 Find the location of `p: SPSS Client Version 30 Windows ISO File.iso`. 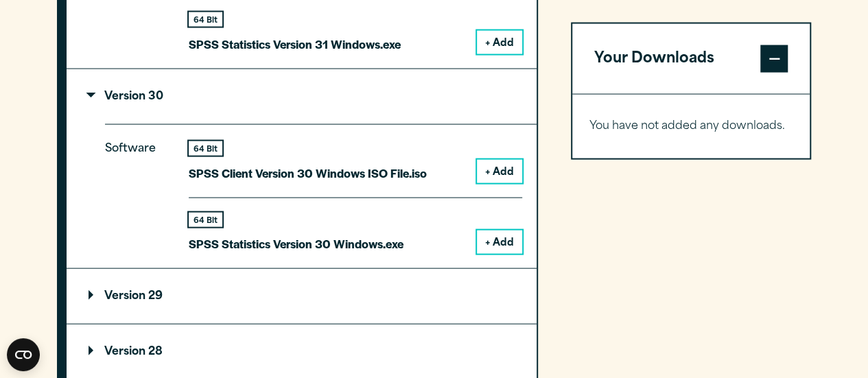

p: SPSS Client Version 30 Windows ISO File.iso is located at coordinates (307, 173).